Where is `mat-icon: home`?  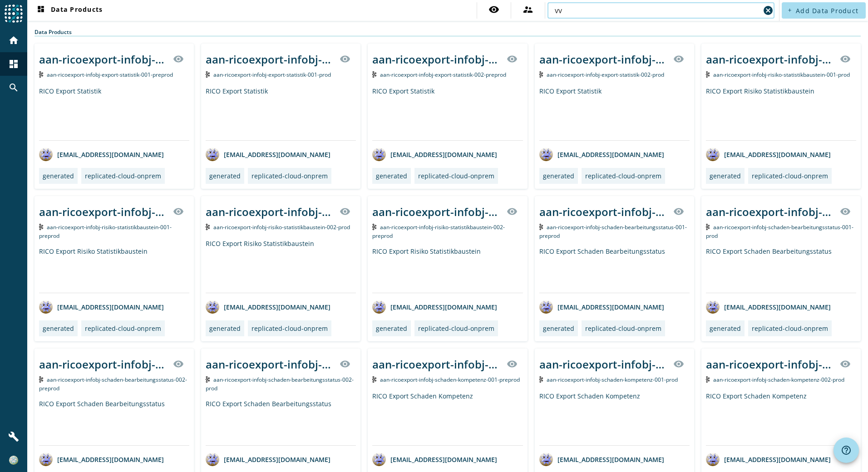
mat-icon: home is located at coordinates (14, 41).